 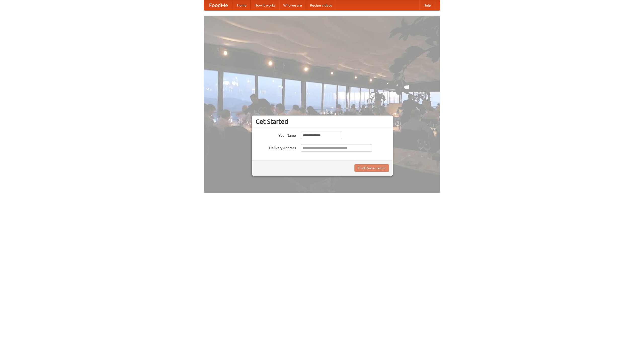 What do you see at coordinates (292, 5) in the screenshot?
I see `a: Who we are` at bounding box center [292, 5].